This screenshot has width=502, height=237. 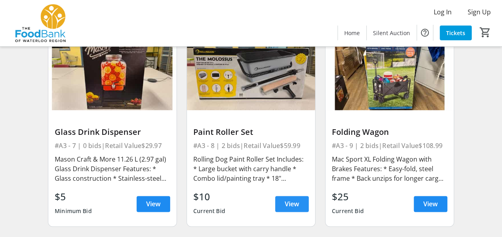 What do you see at coordinates (209, 197) in the screenshot?
I see `div: $10` at bounding box center [209, 197].